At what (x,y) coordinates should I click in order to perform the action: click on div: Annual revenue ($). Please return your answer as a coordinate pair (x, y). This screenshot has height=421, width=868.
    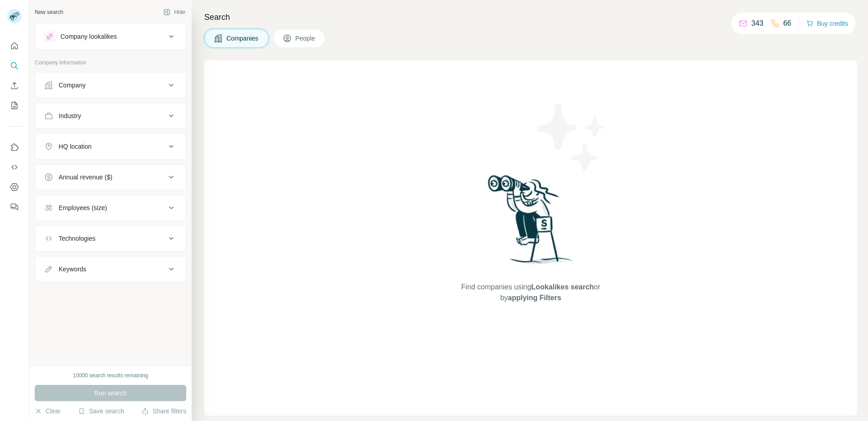
    Looking at the image, I should click on (85, 178).